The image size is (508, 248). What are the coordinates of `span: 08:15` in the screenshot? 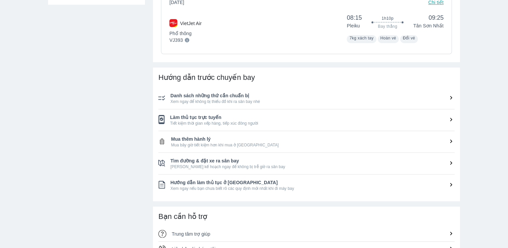 It's located at (354, 18).